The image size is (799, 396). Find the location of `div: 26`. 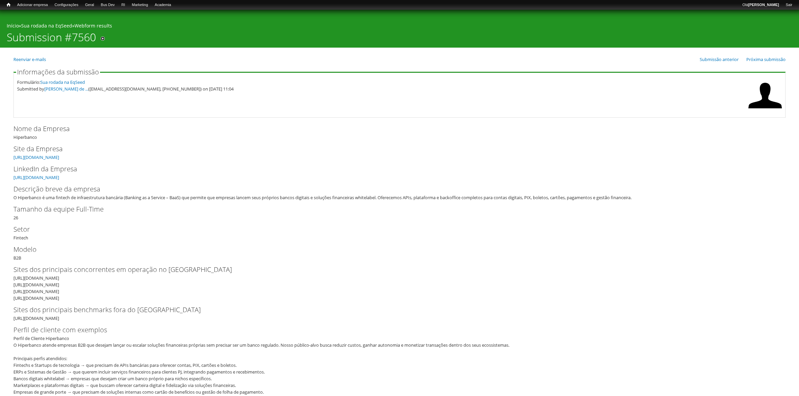

div: 26 is located at coordinates (399, 213).